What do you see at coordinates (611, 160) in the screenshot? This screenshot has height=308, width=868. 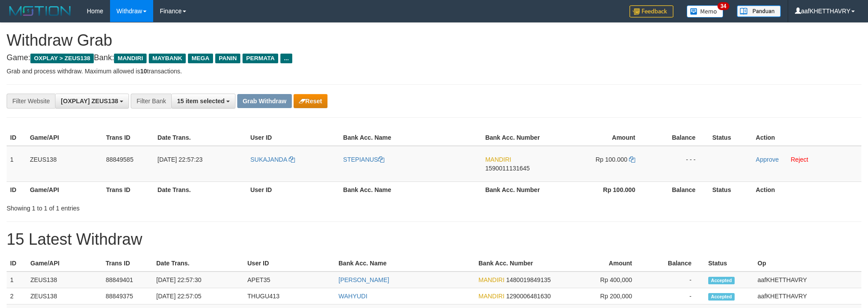 I see `span: Rp 100.000` at bounding box center [611, 160].